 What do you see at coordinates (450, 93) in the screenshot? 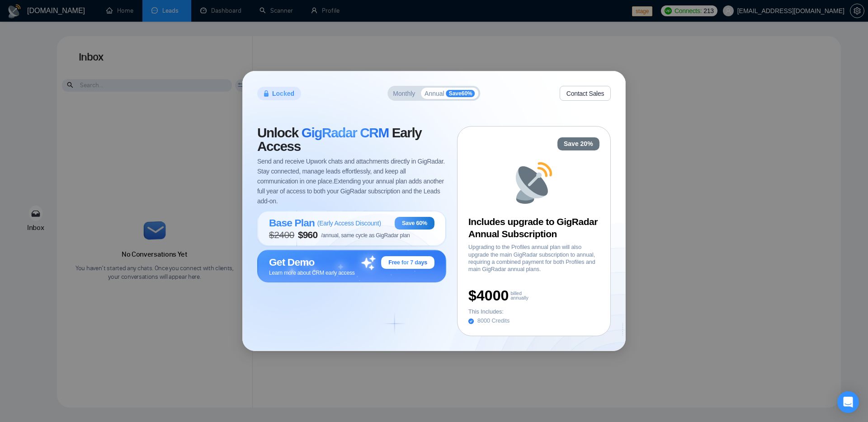
I see `button: AnnualSave60%` at bounding box center [450, 93].